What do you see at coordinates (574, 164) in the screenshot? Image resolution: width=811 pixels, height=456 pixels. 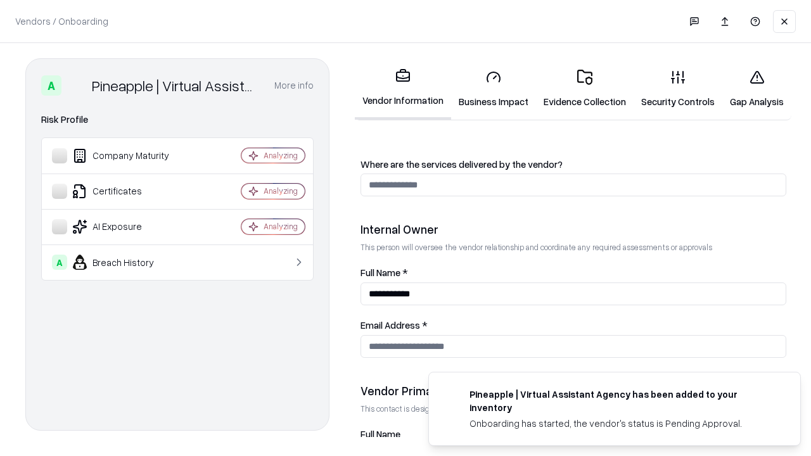 I see `label: Where are the services delivered by the vendor?` at bounding box center [574, 164].